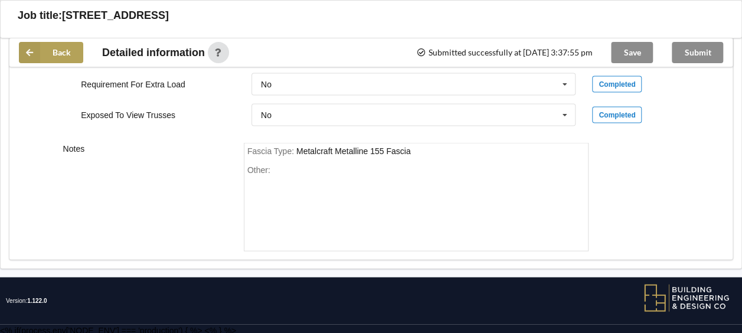  I want to click on span: 1.122.0, so click(37, 301).